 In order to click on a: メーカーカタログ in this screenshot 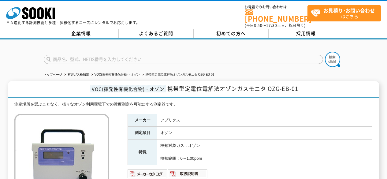, I will do `click(147, 175)`.